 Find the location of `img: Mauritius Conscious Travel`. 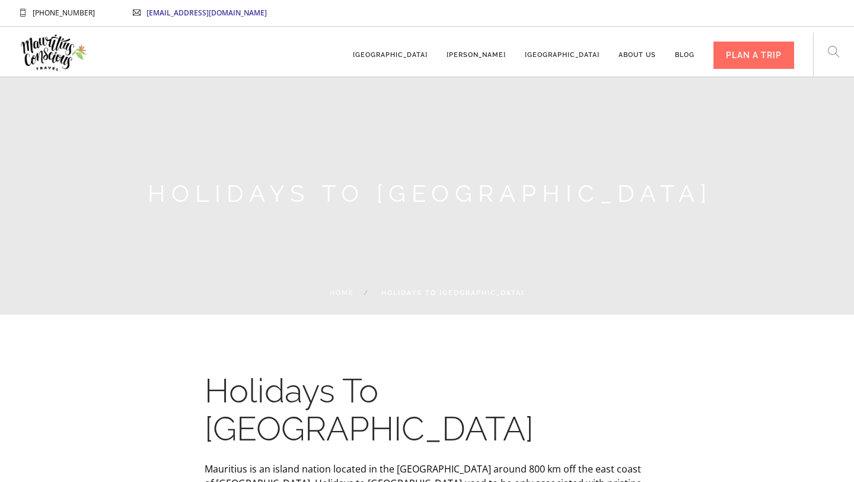

img: Mauritius Conscious Travel is located at coordinates (53, 52).